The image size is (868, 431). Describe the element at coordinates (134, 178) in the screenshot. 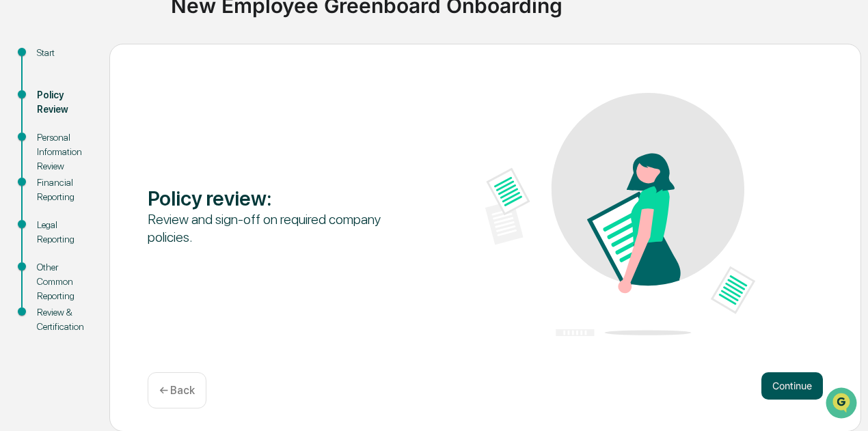

I see `a: 🗄️Attestations` at that location.